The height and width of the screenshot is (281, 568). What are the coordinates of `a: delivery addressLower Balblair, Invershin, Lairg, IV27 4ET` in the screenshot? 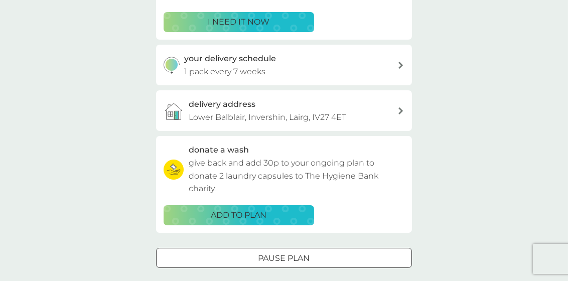 It's located at (284, 110).